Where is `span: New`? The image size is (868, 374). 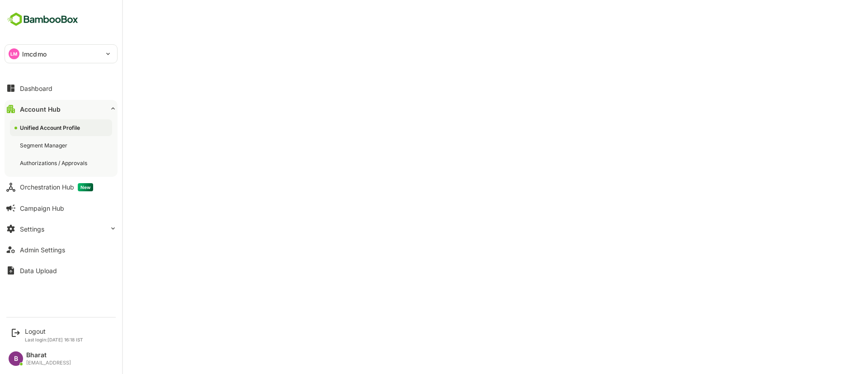 span: New is located at coordinates (85, 187).